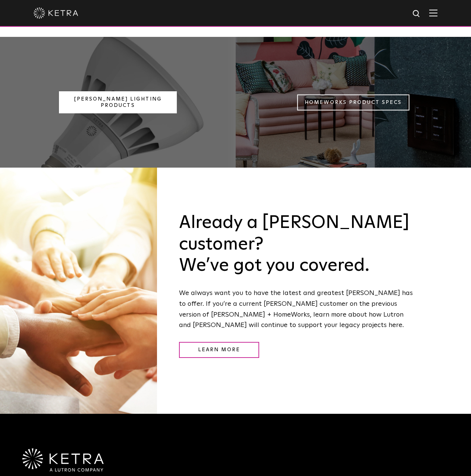  Describe the element at coordinates (353, 102) in the screenshot. I see `a: Homeworks Product Specs` at that location.